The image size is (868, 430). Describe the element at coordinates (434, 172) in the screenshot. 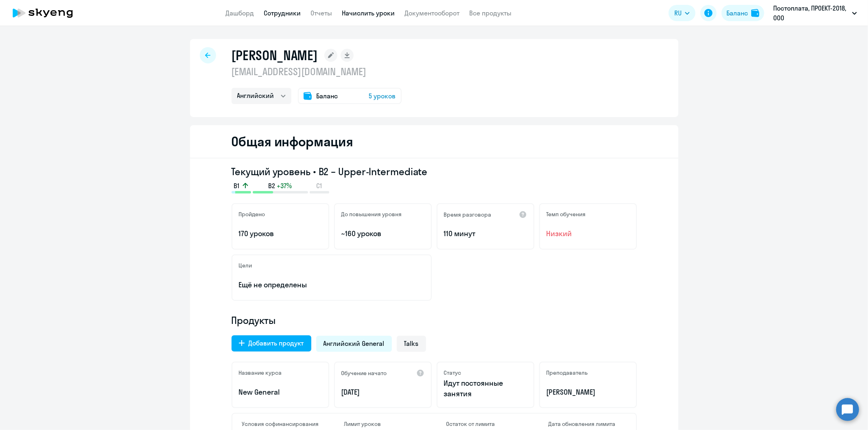

I see `h3: Текущий уровень • B2 – Upper-Intermediate` at that location.